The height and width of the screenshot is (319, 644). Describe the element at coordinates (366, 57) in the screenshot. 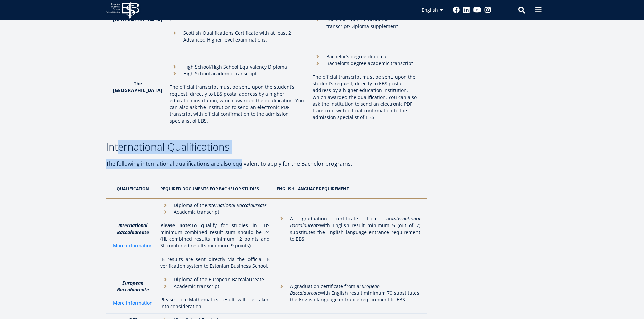

I see `li: Bachelor’s degree diploma` at that location.